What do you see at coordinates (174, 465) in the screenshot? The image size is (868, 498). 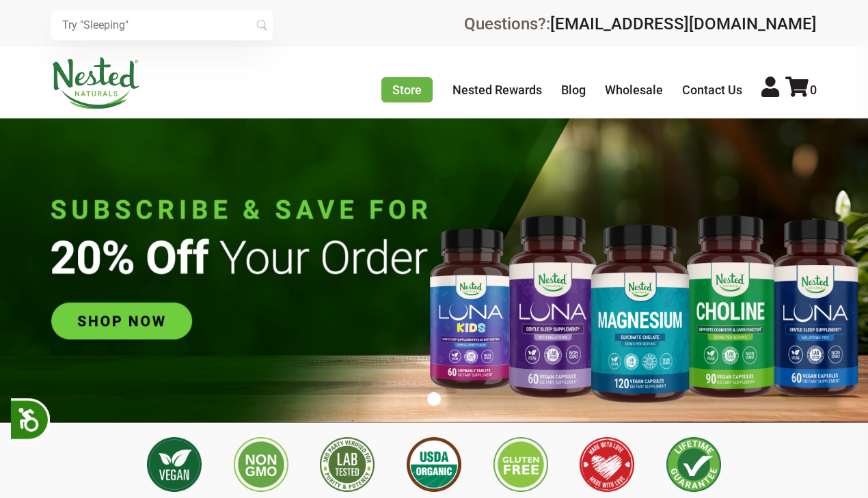 I see `img: Vegan` at bounding box center [174, 465].